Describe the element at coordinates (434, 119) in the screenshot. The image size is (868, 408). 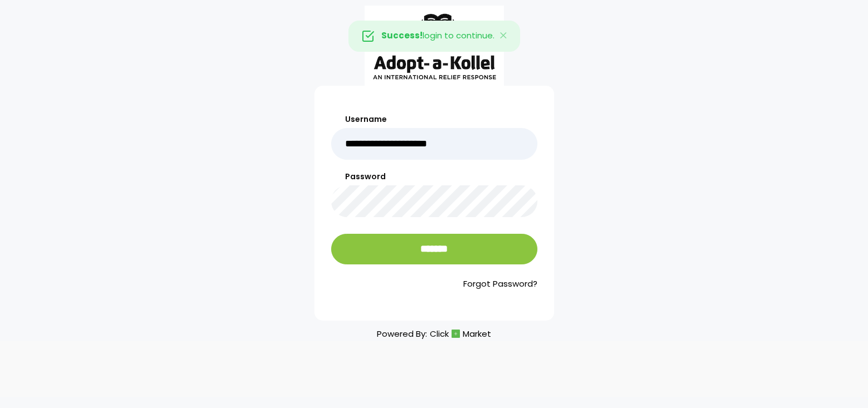
I see `label: Username` at that location.